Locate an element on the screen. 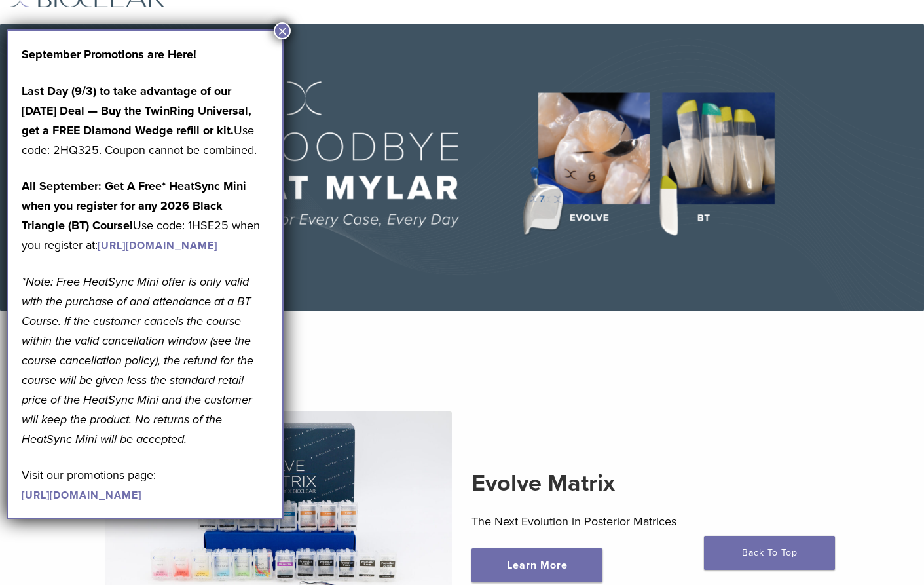 The image size is (924, 585). button: Close is located at coordinates (282, 31).